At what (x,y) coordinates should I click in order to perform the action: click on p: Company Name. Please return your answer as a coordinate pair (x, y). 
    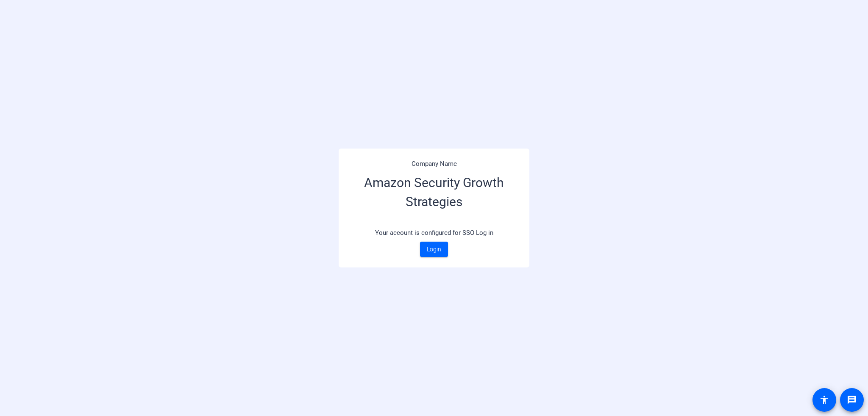
    Looking at the image, I should click on (434, 164).